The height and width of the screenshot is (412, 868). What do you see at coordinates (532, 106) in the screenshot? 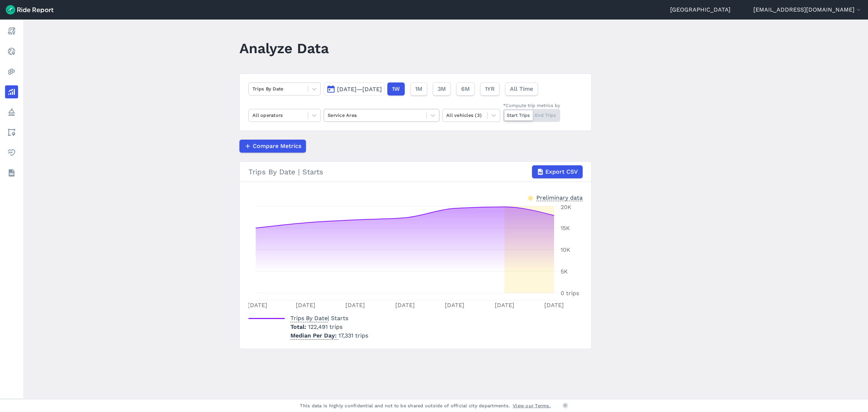
I see `div: *Compute trip metrics by` at bounding box center [532, 106].